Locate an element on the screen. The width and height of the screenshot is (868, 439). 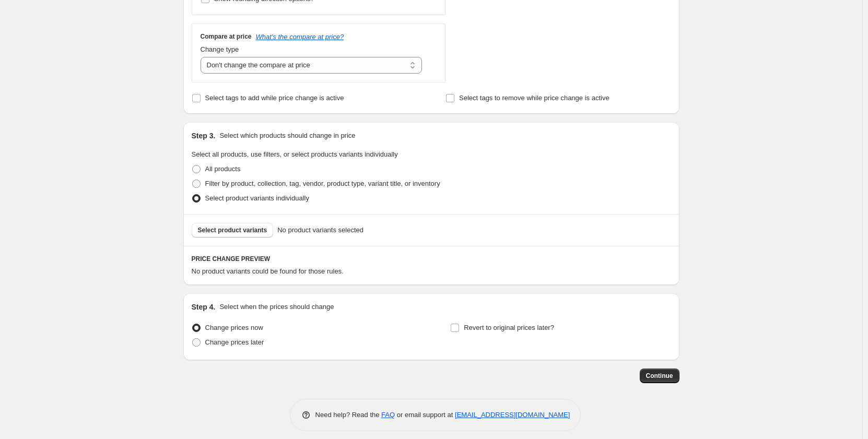
span: Select tags to remove while price change is active is located at coordinates (534, 97).